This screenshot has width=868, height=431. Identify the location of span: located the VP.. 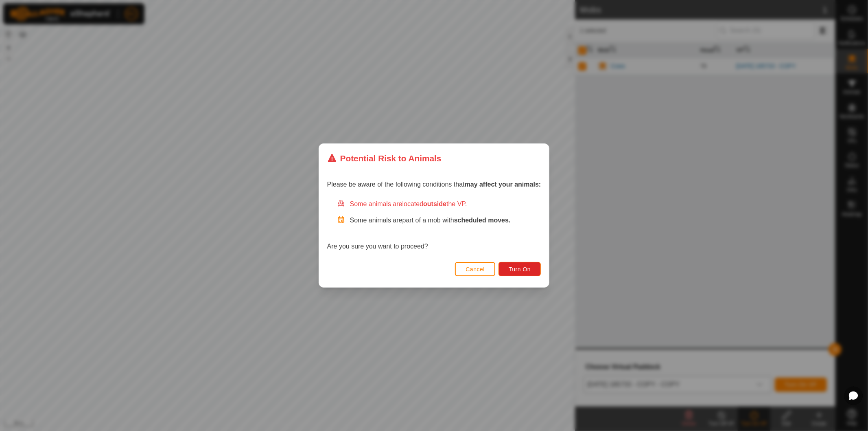
(435, 203).